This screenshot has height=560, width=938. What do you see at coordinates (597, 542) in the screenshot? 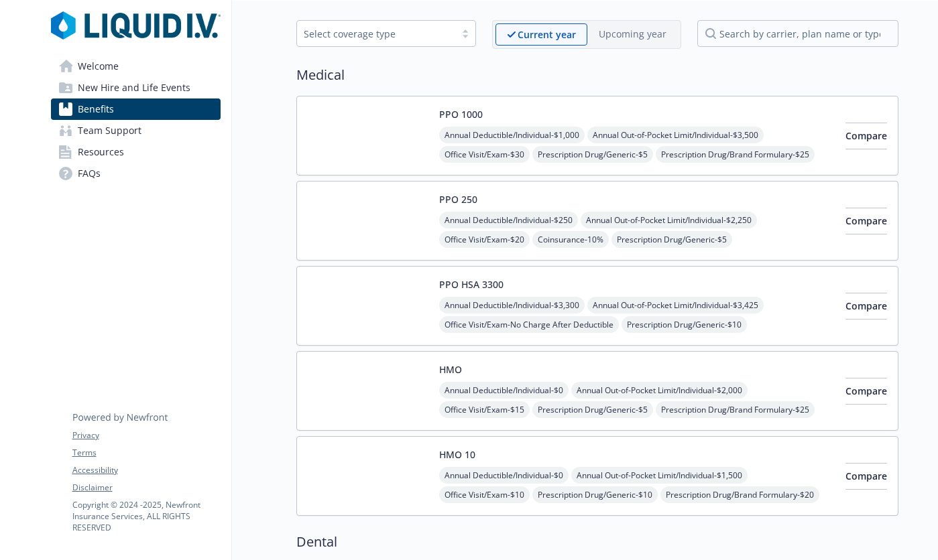
I see `h2: Dental` at bounding box center [597, 542].